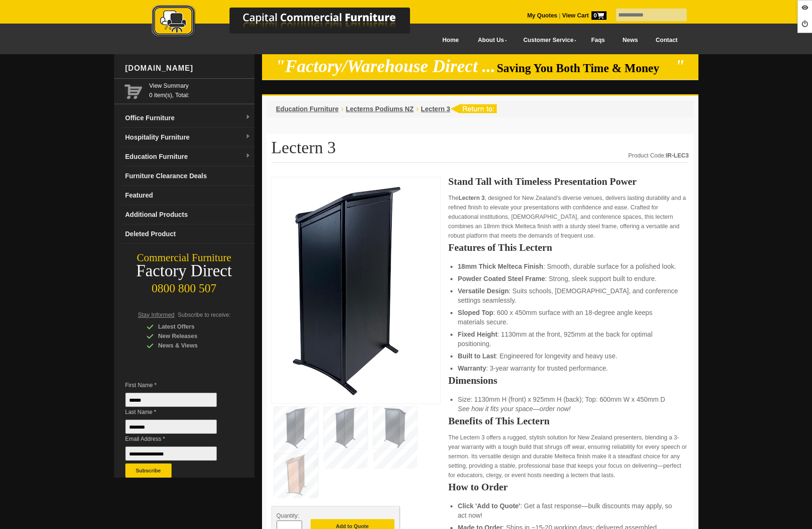  What do you see at coordinates (585, 67) in the screenshot?
I see `span: Saving You Both Time & Money` at bounding box center [585, 67].